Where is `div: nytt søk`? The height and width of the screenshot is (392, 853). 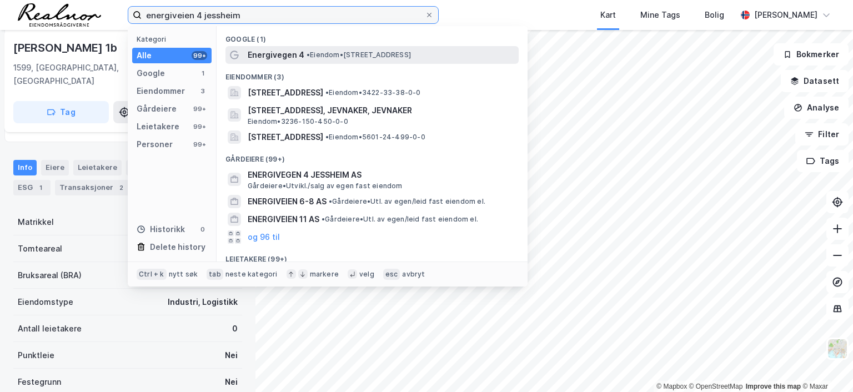 div: nytt søk is located at coordinates (183, 274).